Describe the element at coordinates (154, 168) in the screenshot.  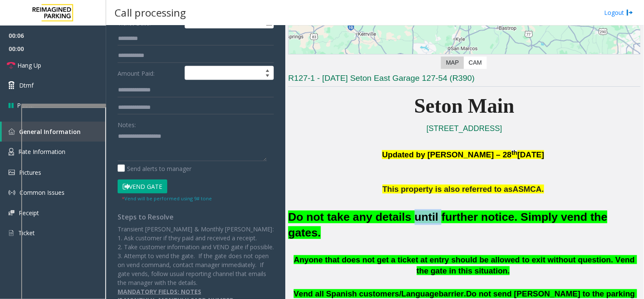
I see `label: Send alerts to manager` at that location.